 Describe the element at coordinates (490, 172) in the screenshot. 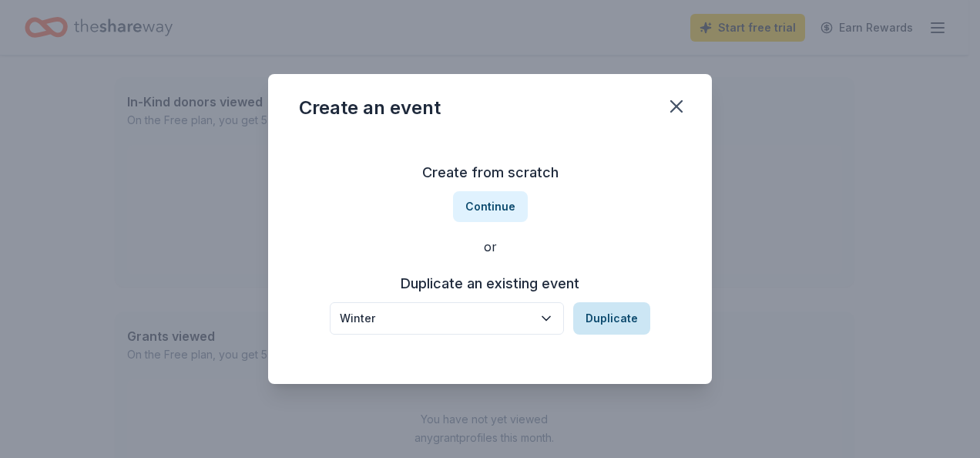

I see `h3: Create from scratch` at that location.